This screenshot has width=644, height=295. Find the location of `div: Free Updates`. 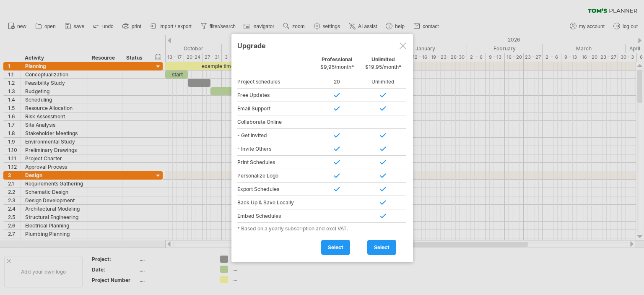

div: Free Updates is located at coordinates (276, 95).